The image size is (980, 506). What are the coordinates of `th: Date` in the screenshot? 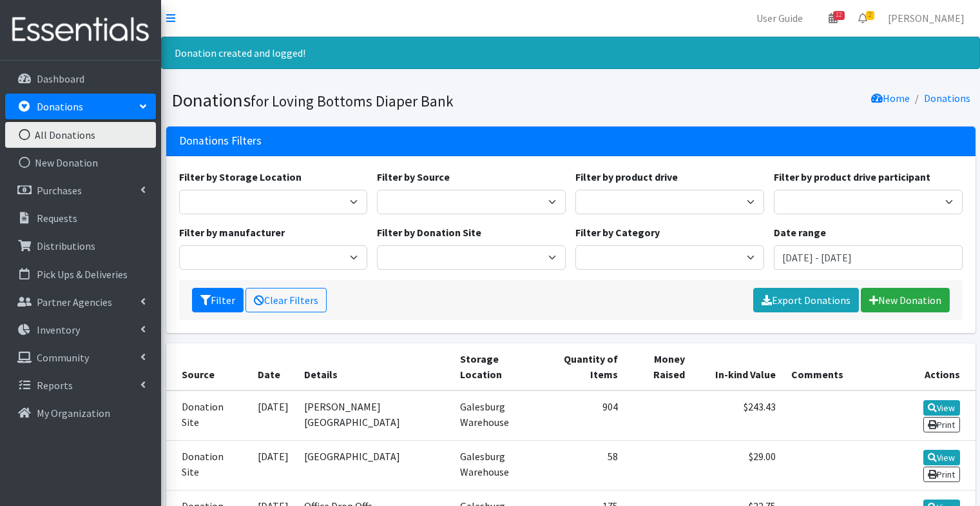 It's located at (274, 366).